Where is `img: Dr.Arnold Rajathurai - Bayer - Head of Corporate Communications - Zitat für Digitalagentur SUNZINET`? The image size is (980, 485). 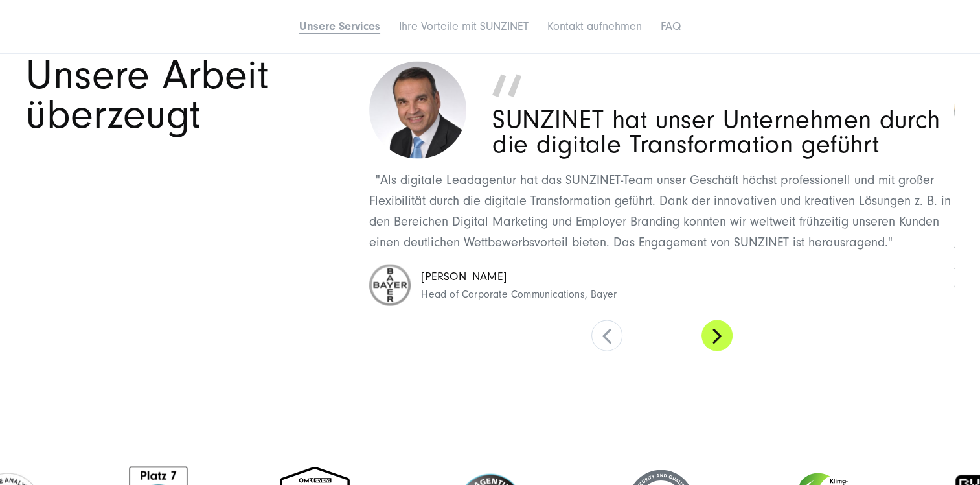 img: Dr.Arnold Rajathurai - Bayer - Head of Corporate Communications - Zitat für Digitalagentur SUNZINET is located at coordinates (418, 110).